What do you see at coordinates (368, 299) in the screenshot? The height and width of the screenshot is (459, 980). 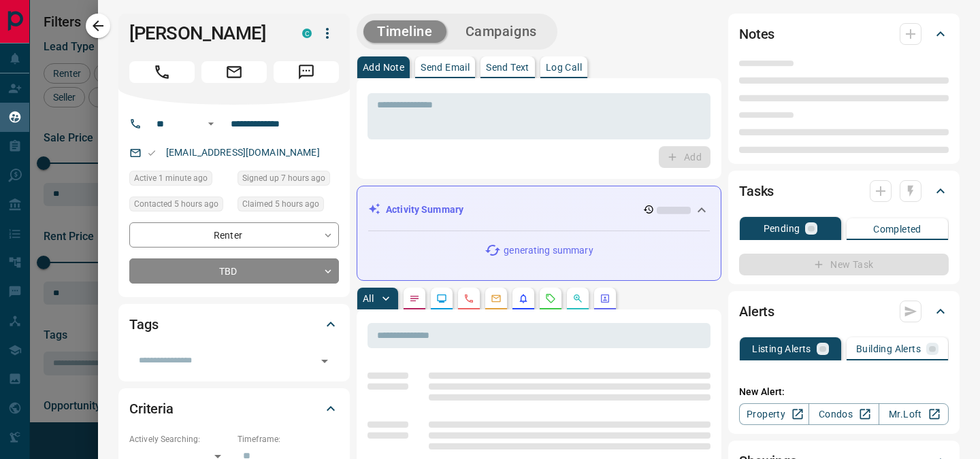 I see `p: All` at bounding box center [368, 299].